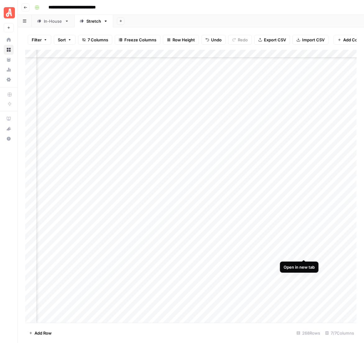 The image size is (364, 343). I want to click on a: Browse, so click(9, 50).